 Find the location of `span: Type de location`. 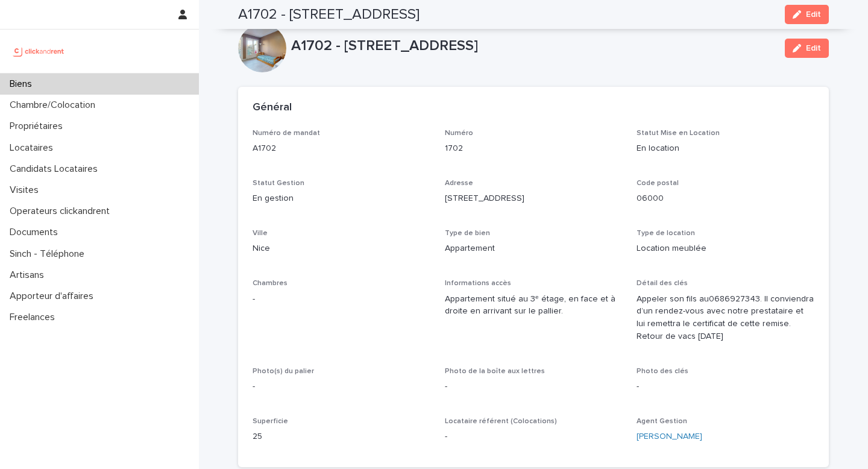

span: Type de location is located at coordinates (665, 233).